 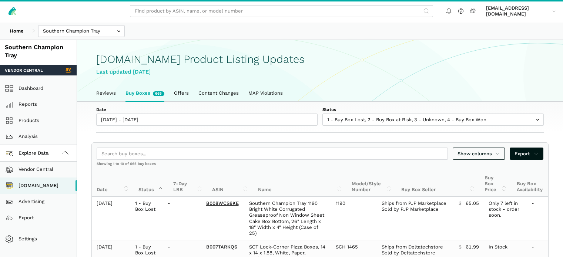 I want to click on span: Vendor Central, so click(x=24, y=70).